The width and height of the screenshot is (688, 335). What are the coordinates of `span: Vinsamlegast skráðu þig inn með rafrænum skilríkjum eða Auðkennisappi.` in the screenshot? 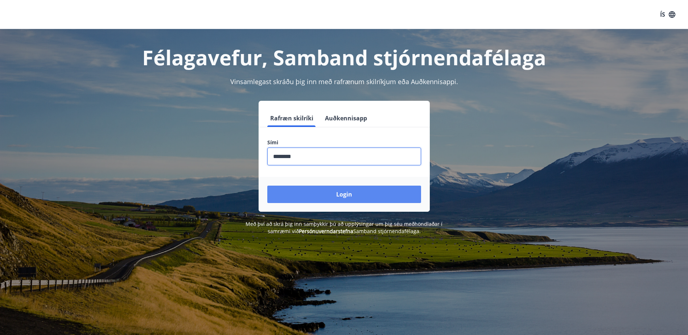 It's located at (344, 82).